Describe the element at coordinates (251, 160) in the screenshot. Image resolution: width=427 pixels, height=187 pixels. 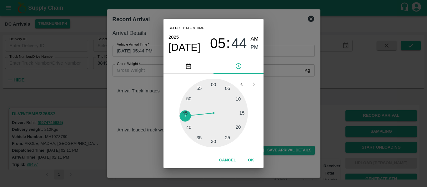
I see `button: OK` at that location.